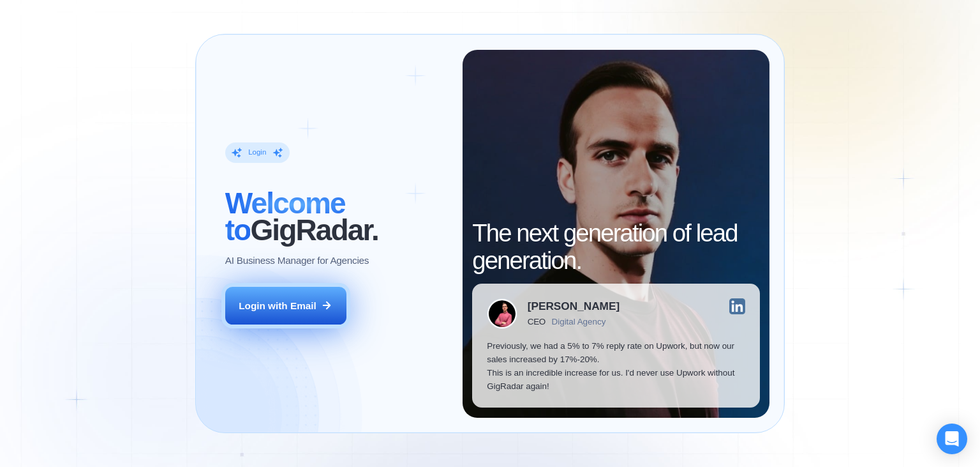 Image resolution: width=980 pixels, height=467 pixels. I want to click on span: Welcome to, so click(285, 216).